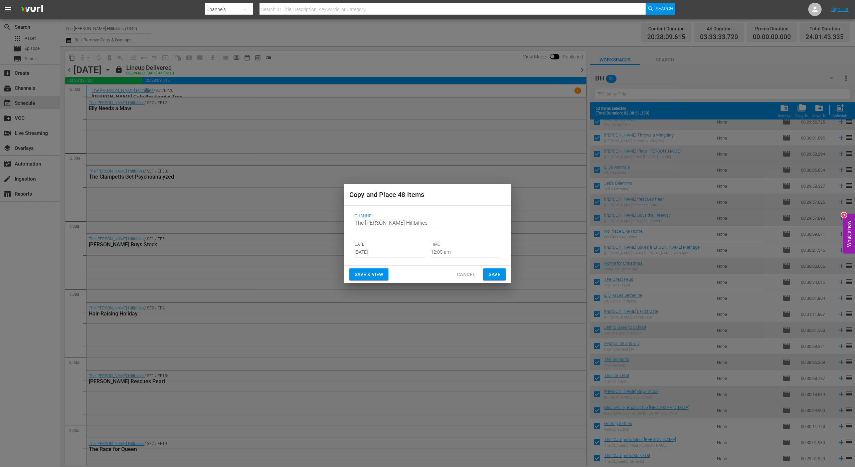  I want to click on span: Save & View, so click(369, 274).